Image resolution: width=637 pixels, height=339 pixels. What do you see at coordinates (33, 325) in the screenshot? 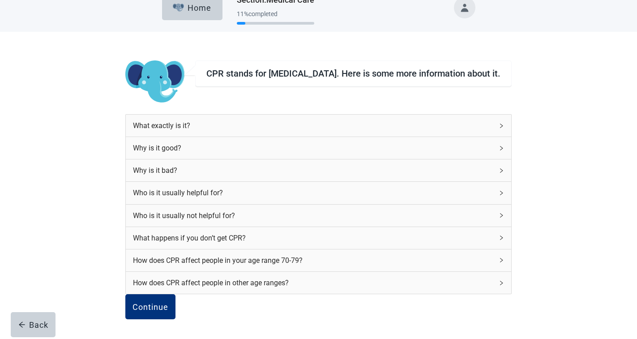
I see `div: Back` at bounding box center [33, 325].